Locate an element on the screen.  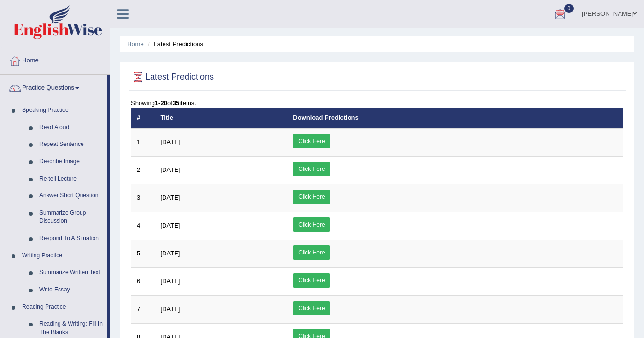
th: Title is located at coordinates (222, 118).